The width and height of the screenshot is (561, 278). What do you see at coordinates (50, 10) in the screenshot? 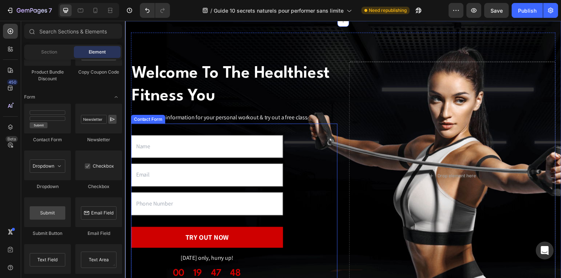
I see `p: 7` at bounding box center [50, 10].